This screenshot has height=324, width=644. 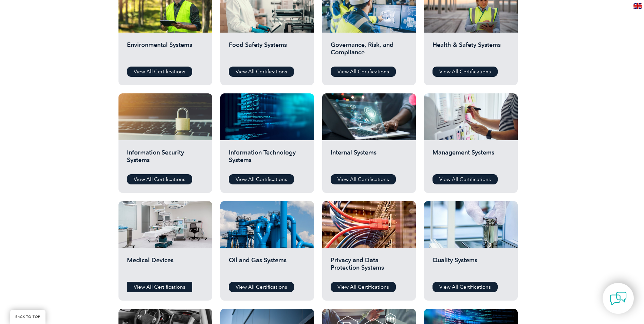 What do you see at coordinates (28, 317) in the screenshot?
I see `a: BACK TO TOP` at bounding box center [28, 317].